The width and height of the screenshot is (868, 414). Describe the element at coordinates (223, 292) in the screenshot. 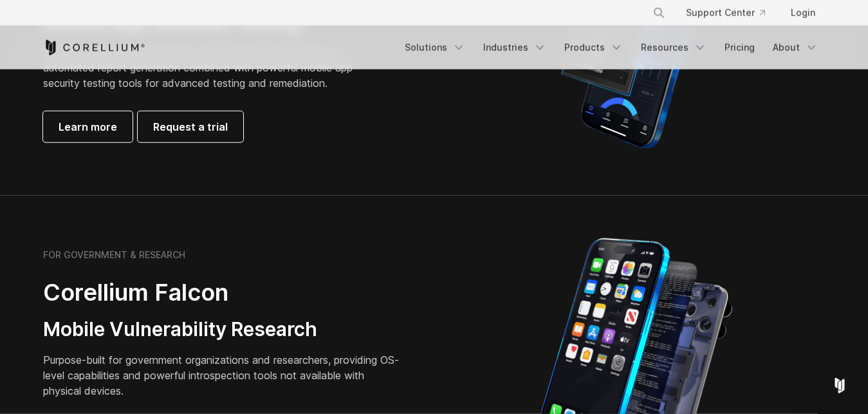

I see `h2: Corellium Falcon` at that location.